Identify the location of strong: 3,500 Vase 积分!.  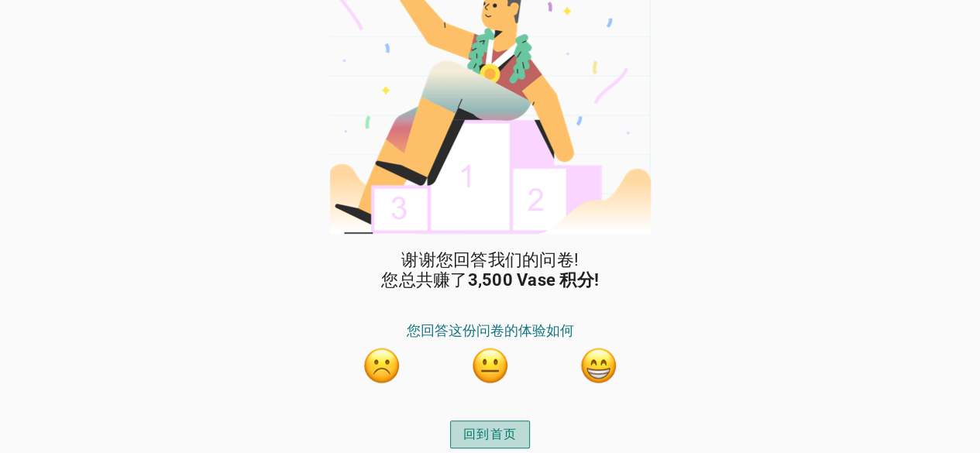
(533, 279).